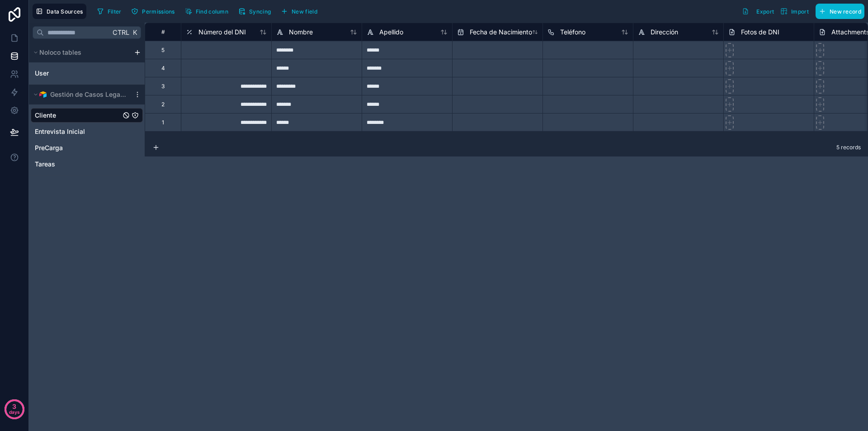 The width and height of the screenshot is (868, 431). What do you see at coordinates (14, 406) in the screenshot?
I see `p: 3` at bounding box center [14, 406].